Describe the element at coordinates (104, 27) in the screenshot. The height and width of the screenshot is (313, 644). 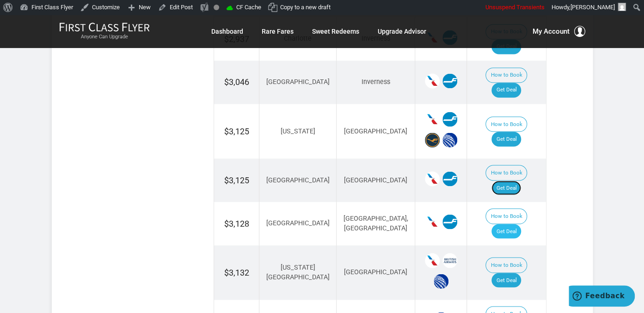
I see `img: First Class Flyer` at that location.